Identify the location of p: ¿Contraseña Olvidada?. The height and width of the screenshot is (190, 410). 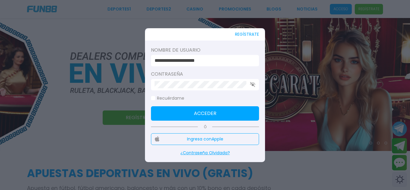
(205, 153).